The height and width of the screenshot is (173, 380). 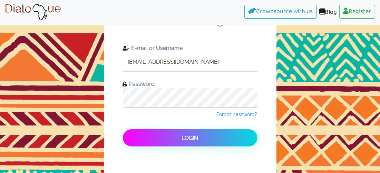 I want to click on span: E-mail or Username, so click(x=156, y=48).